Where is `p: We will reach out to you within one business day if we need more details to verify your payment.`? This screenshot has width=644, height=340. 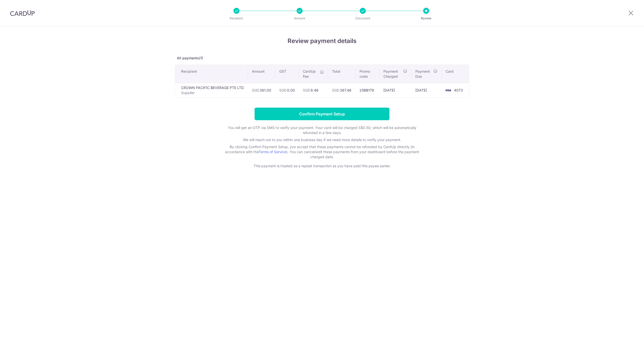 p: We will reach out to you within one business day if we need more details to verify your payment. is located at coordinates (322, 140).